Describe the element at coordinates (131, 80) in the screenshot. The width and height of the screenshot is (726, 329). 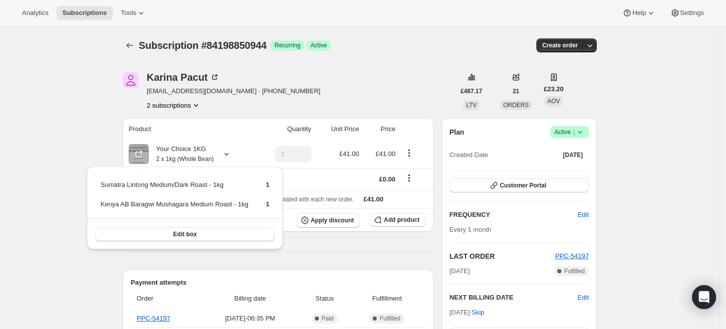
I see `span: Karina Pacut` at that location.